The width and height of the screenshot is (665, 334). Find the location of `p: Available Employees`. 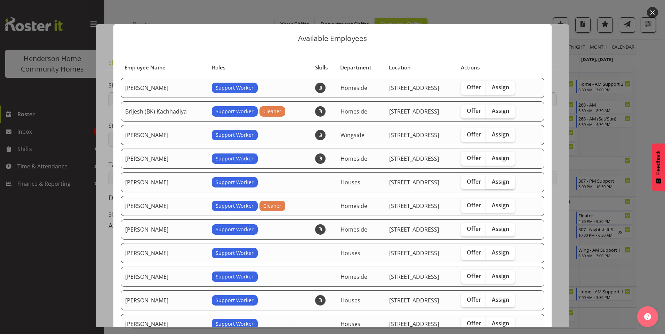

p: Available Employees is located at coordinates (332, 38).